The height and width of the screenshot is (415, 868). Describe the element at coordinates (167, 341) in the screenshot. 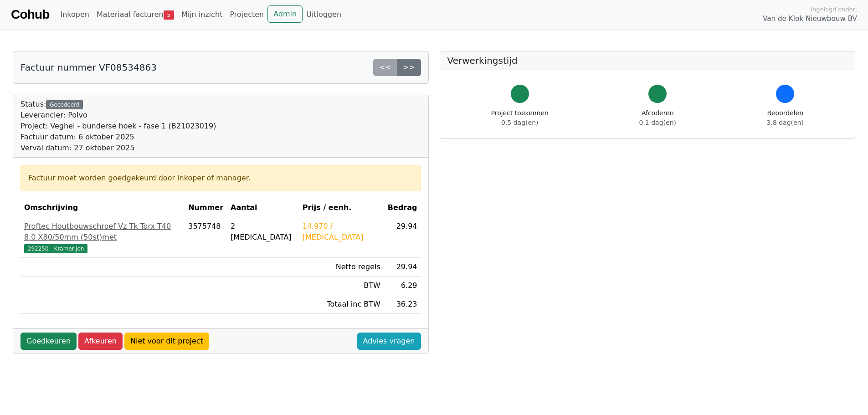

I see `a: Niet voor dit project` at that location.